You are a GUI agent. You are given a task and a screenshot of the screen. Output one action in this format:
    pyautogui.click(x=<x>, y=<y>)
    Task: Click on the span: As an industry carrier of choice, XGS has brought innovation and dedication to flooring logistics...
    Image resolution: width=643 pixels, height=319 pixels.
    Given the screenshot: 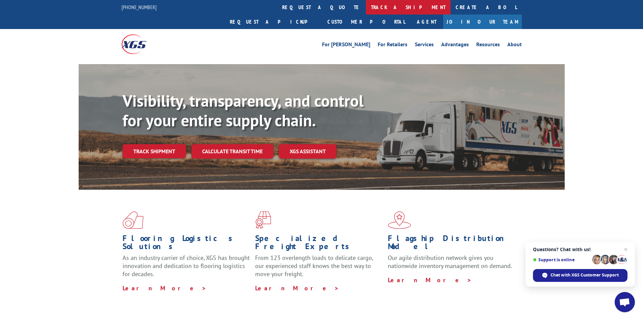 What is the action you would take?
    pyautogui.click(x=186, y=266)
    